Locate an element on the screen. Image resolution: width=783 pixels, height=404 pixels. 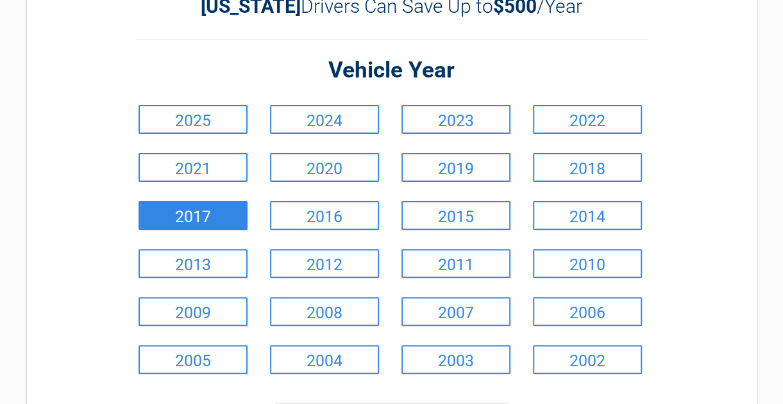
a: 2014 is located at coordinates (587, 215).